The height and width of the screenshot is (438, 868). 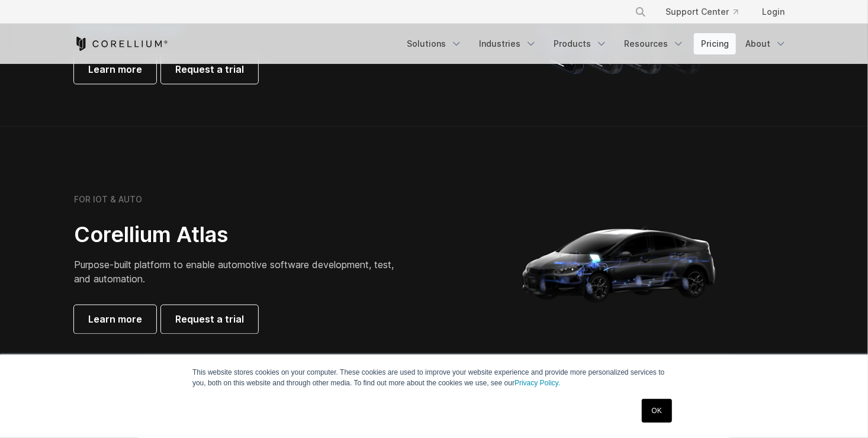 I want to click on a: Solutions, so click(x=435, y=44).